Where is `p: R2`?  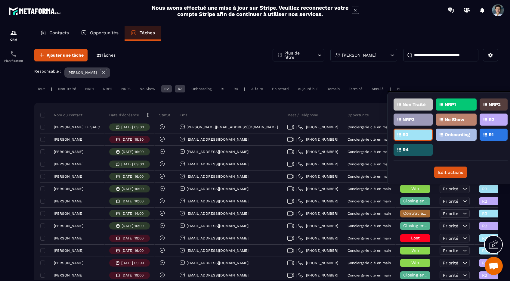
p: R2 is located at coordinates (492, 120).